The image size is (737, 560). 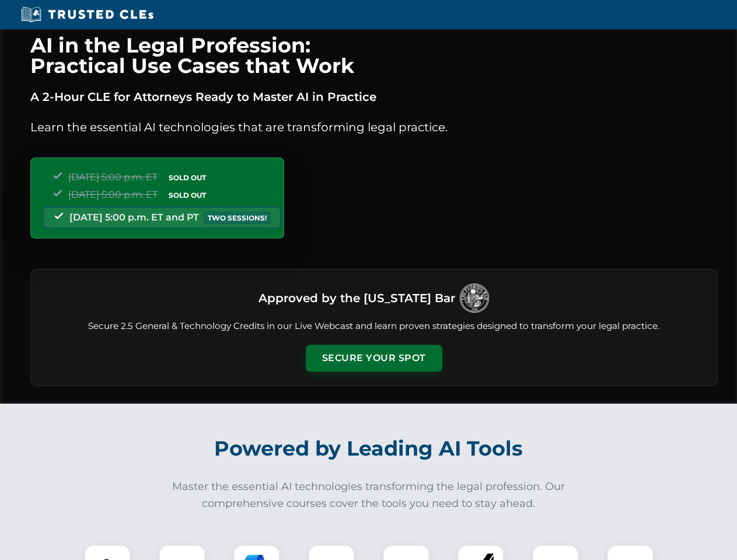 I want to click on img: Logo, so click(x=474, y=298).